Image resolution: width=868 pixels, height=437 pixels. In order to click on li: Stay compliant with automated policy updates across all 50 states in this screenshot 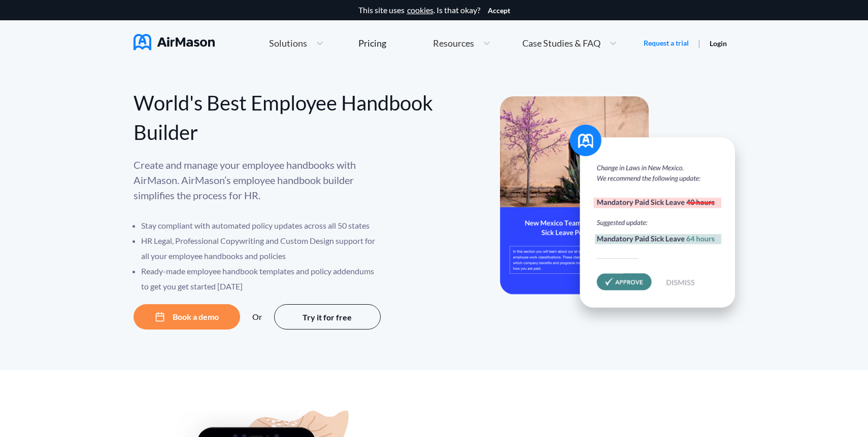, I will do `click(261, 226)`.